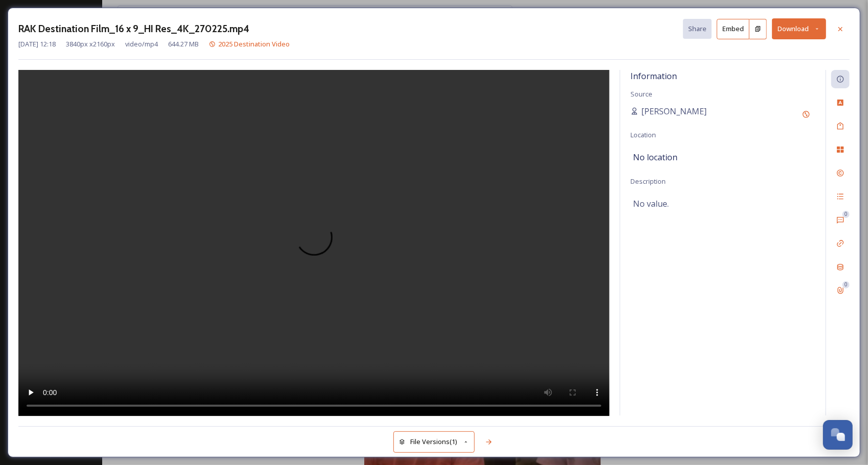  I want to click on span: 2025 Destination Video, so click(254, 44).